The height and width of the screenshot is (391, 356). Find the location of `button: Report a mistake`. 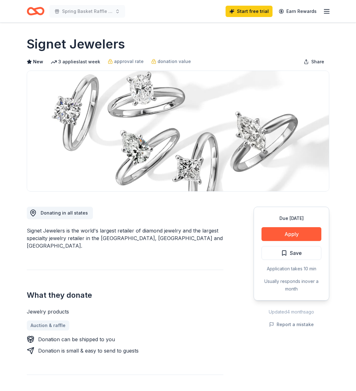

button: Report a mistake is located at coordinates (291, 324).